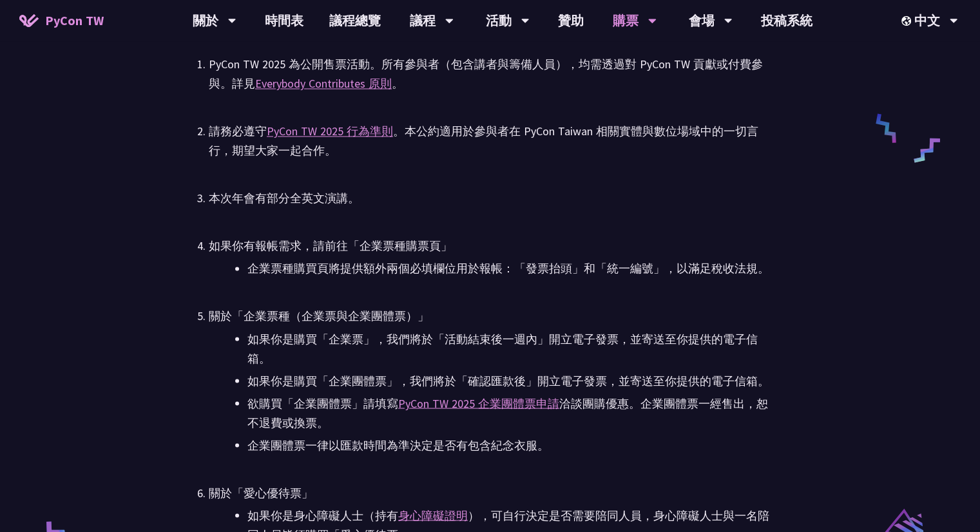  Describe the element at coordinates (489, 246) in the screenshot. I see `div: 如果你有報帳需求，請前往「企業票種購票頁」` at that location.